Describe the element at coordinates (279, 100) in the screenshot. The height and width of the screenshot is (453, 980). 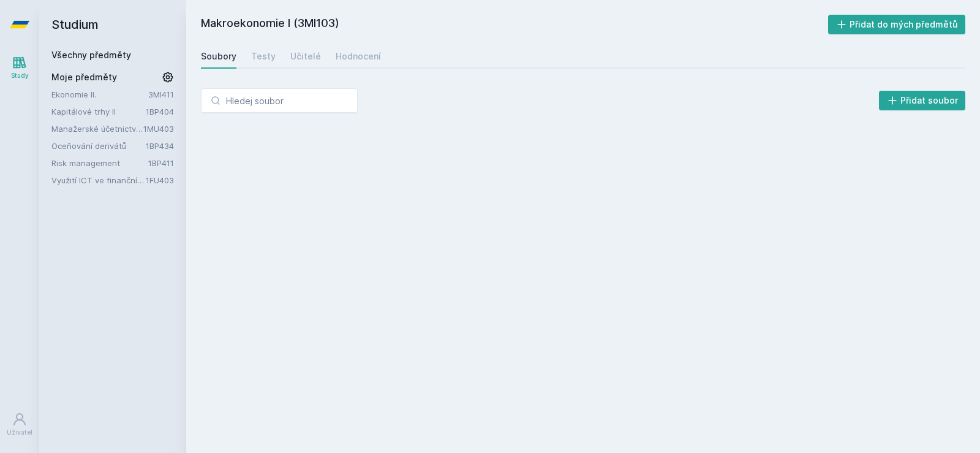
I see `input: Hledej soubor` at that location.